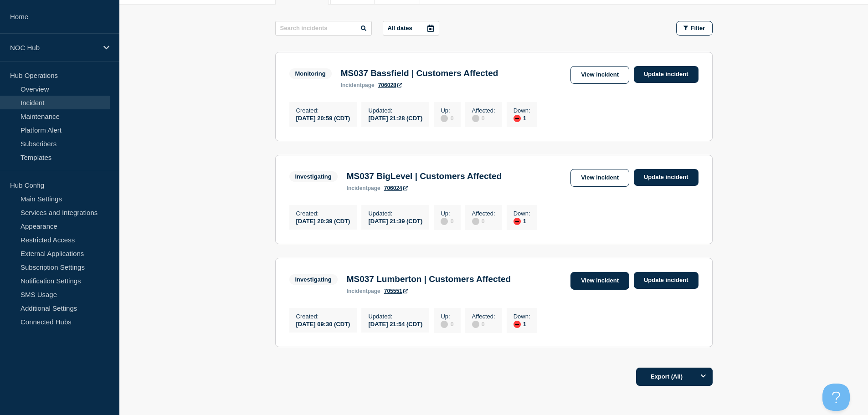 Image resolution: width=868 pixels, height=415 pixels. Describe the element at coordinates (54, 47) in the screenshot. I see `p: NOC Hub` at that location.